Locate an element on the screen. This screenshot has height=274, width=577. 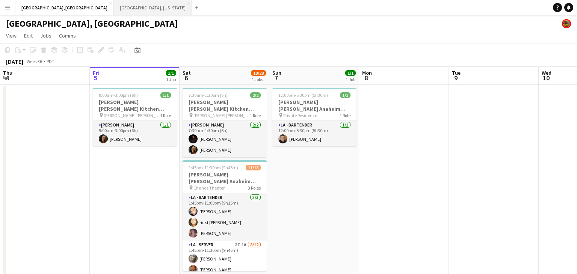
span: View is located at coordinates (11, 36).